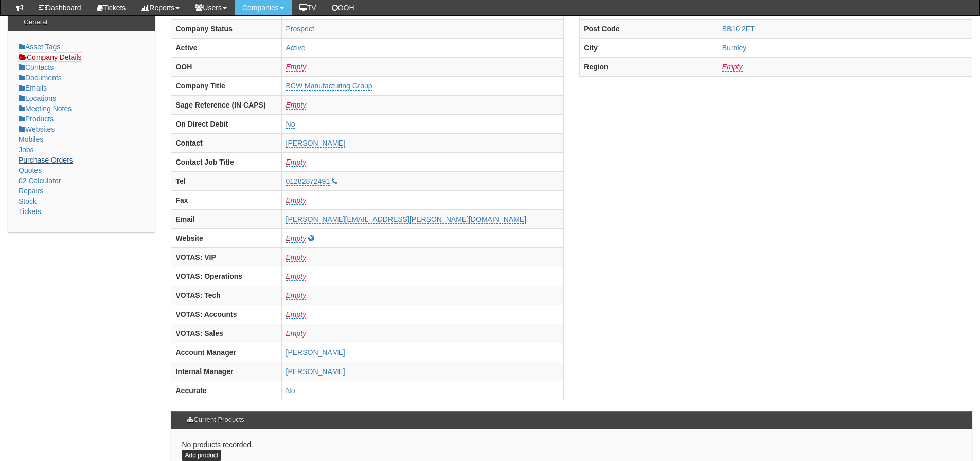 The width and height of the screenshot is (980, 461). Describe the element at coordinates (227, 371) in the screenshot. I see `th: Internal Manager` at that location.